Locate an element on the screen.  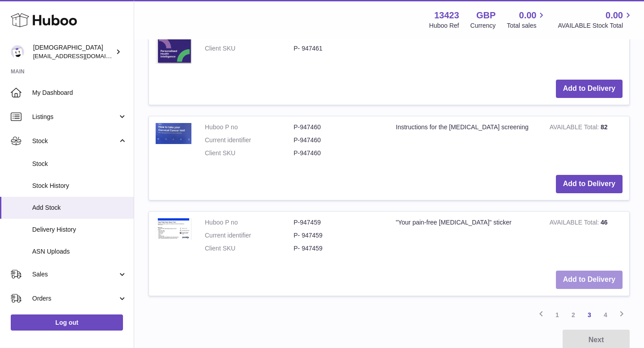
span: Total sales is located at coordinates (527, 25).